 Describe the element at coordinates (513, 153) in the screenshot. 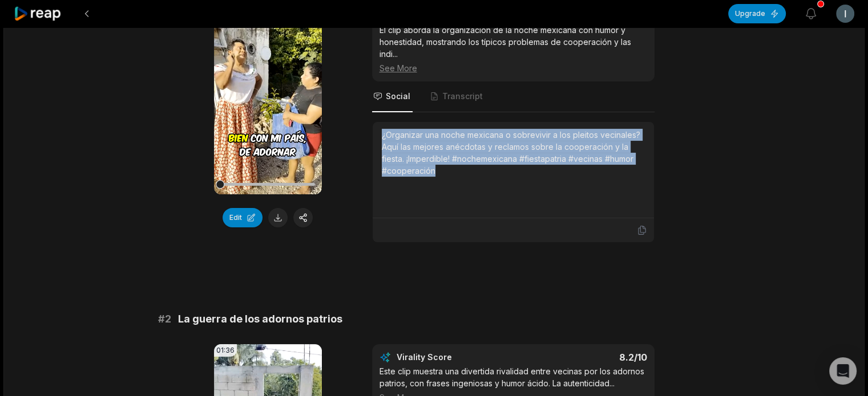

I see `div: ¿Organizar una noche mexicana o sobrevivir a los pleitos vecinales? Aquí las mejores anécdotas y ...` at that location.